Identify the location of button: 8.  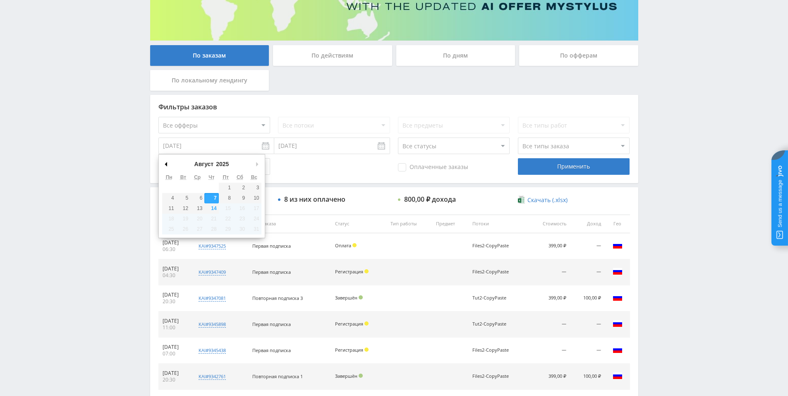
(226, 198).